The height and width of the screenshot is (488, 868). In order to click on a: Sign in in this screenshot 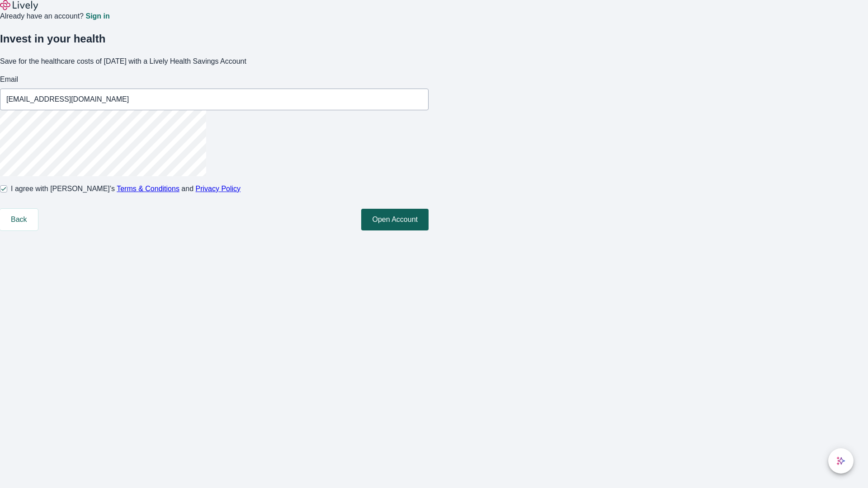, I will do `click(98, 16)`.